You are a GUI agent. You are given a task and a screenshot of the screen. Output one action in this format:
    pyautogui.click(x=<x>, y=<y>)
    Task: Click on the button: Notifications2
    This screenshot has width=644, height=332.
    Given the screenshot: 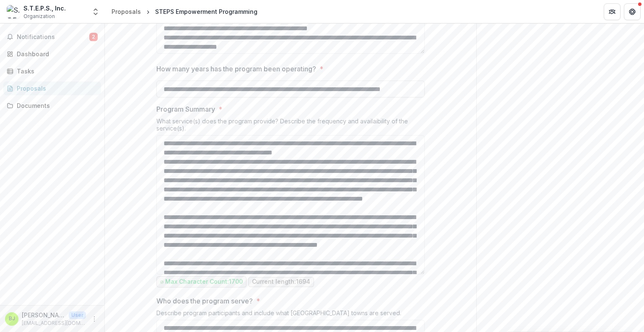 What is the action you would take?
    pyautogui.click(x=52, y=37)
    